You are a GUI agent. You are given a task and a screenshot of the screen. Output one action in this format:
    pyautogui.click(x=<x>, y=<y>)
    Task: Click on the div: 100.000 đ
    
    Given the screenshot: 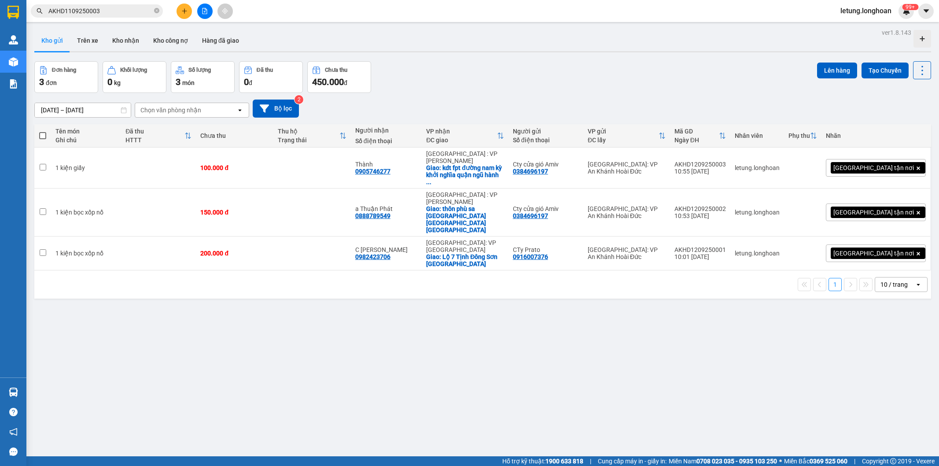 What is the action you would take?
    pyautogui.click(x=235, y=168)
    